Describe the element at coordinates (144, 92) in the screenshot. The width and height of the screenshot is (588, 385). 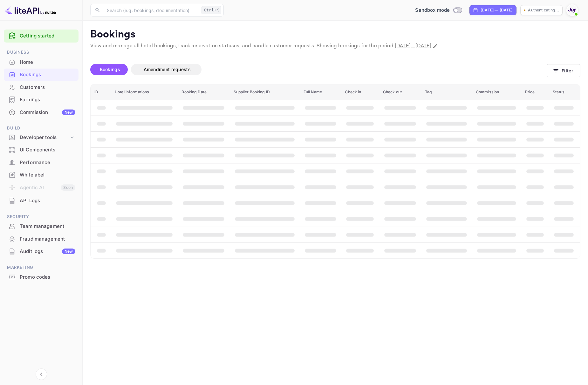
I see `th: Hotel informations` at that location.